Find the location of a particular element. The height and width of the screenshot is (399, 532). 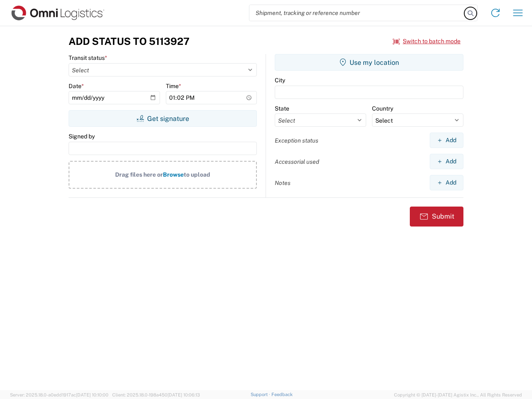

label: Exception status is located at coordinates (296, 141).